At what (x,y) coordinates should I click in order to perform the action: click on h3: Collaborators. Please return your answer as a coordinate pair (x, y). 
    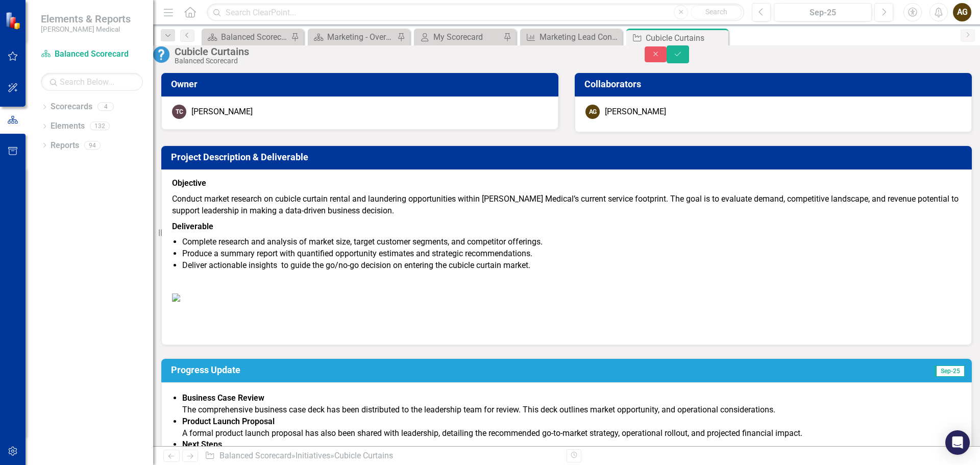
    Looking at the image, I should click on (775, 84).